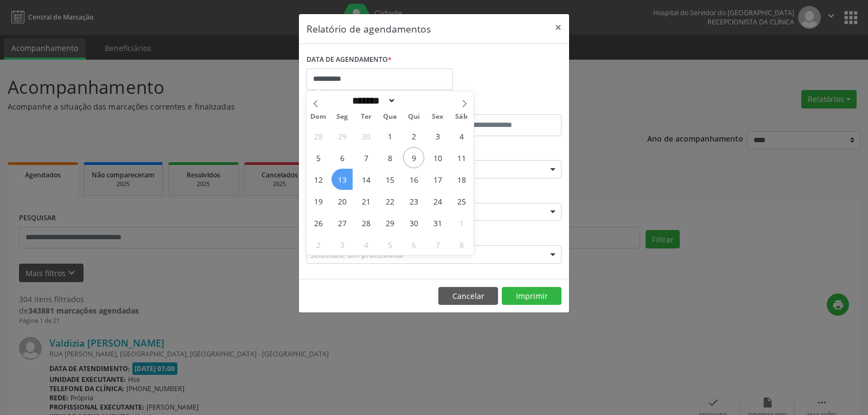 The height and width of the screenshot is (415, 868). Describe the element at coordinates (390, 117) in the screenshot. I see `span: Qua` at that location.